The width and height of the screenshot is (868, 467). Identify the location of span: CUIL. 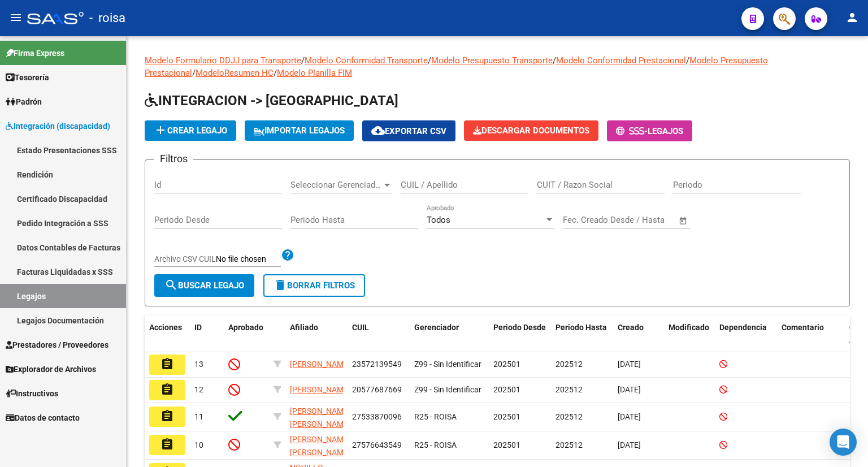
(361, 327).